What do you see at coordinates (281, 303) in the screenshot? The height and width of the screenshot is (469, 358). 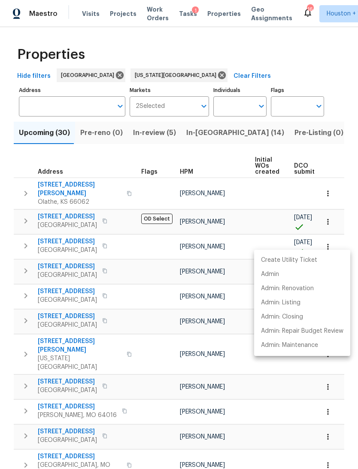 I see `p: Admin: Listing` at bounding box center [281, 303].